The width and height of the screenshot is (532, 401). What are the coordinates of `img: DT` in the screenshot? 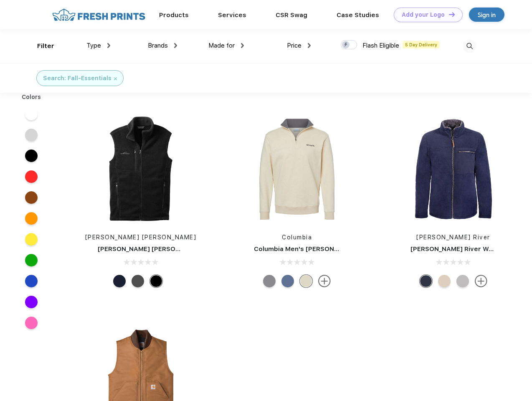 It's located at (452, 14).